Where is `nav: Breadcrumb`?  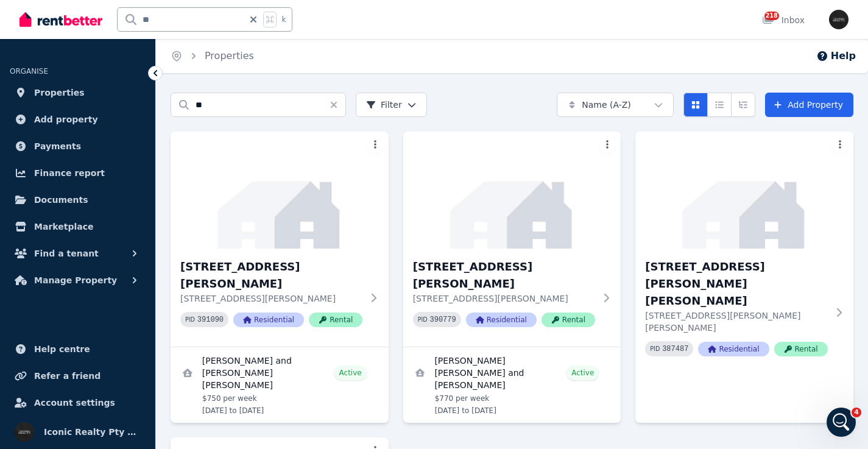 nav: Breadcrumb is located at coordinates (212, 56).